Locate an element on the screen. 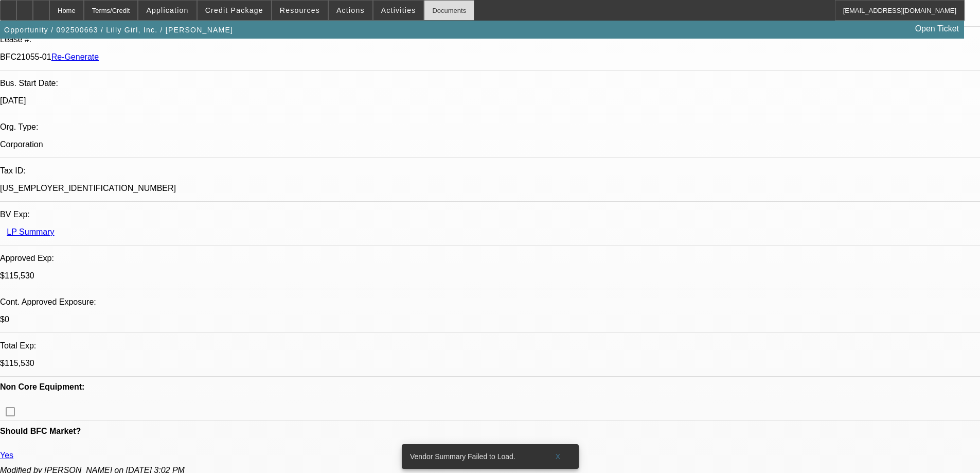 The width and height of the screenshot is (980, 473). a: Re-Generate is located at coordinates (75, 57).